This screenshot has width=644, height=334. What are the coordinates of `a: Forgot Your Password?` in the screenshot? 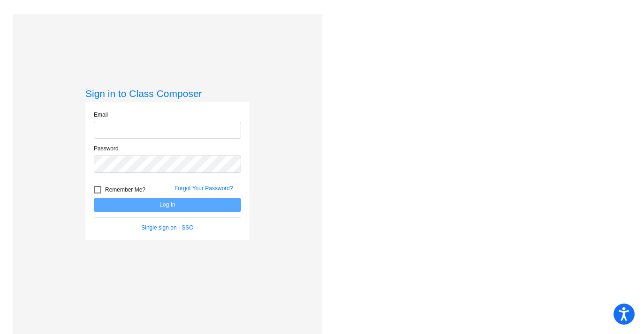 It's located at (203, 189).